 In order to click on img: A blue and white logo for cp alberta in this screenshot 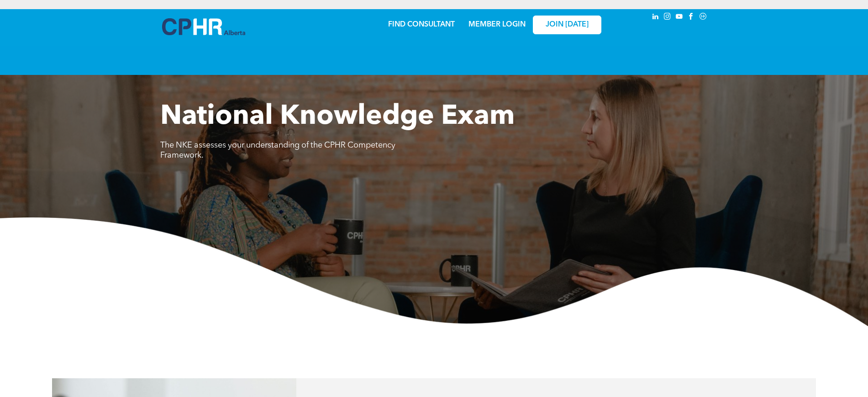, I will do `click(204, 27)`.